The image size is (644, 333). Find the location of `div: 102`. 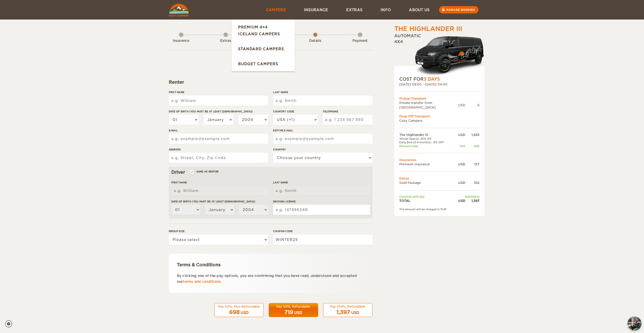

div: 102 is located at coordinates (472, 182).